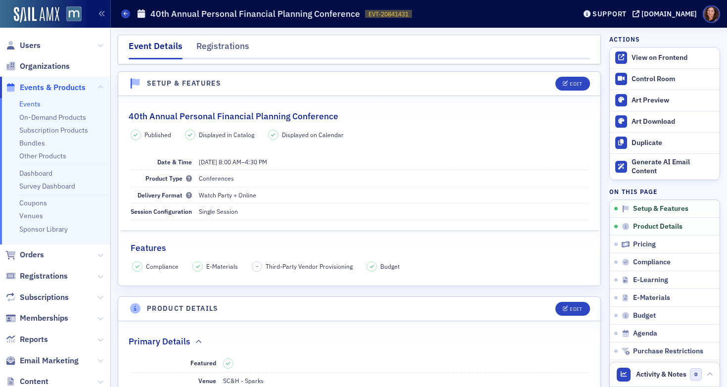  Describe the element at coordinates (216, 178) in the screenshot. I see `span: Conferences` at that location.